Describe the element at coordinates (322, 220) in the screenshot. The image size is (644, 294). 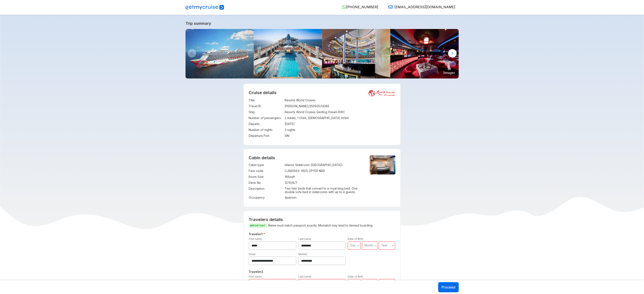
I see `h2: Travelers details` at that location.